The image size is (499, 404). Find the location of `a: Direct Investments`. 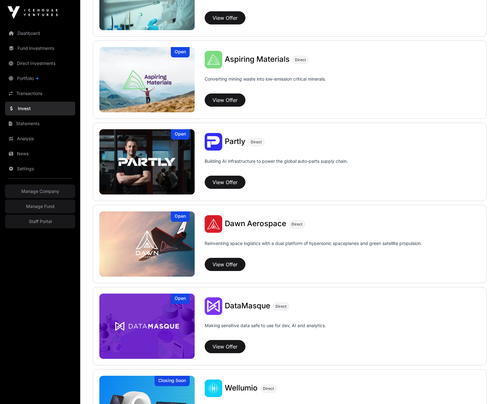

a: Direct Investments is located at coordinates (40, 63).